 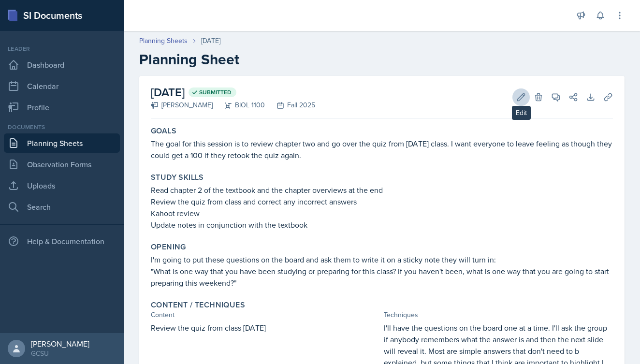 I want to click on a: Observation Forms, so click(x=62, y=164).